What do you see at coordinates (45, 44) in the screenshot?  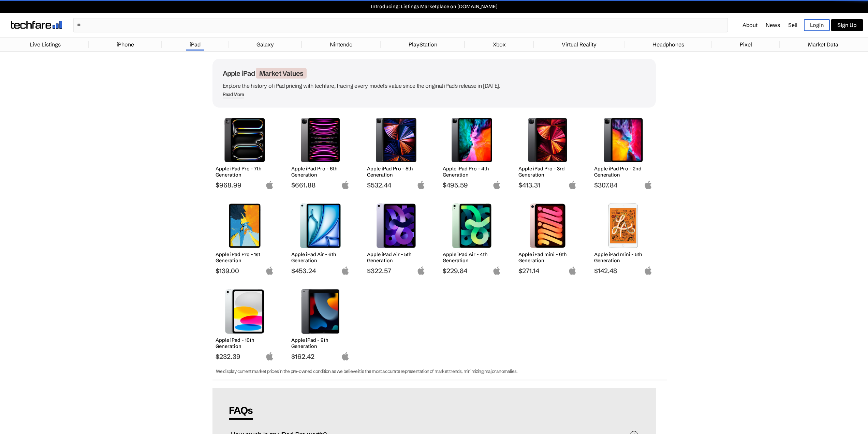 I see `a: Live Listings` at bounding box center [45, 44].